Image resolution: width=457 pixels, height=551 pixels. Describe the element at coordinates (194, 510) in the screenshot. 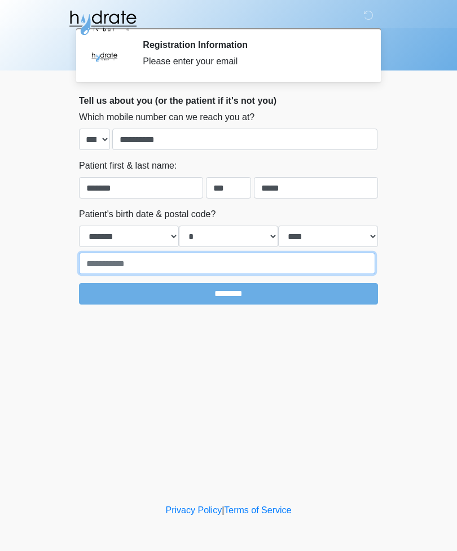

I see `a: Privacy Policy` at that location.